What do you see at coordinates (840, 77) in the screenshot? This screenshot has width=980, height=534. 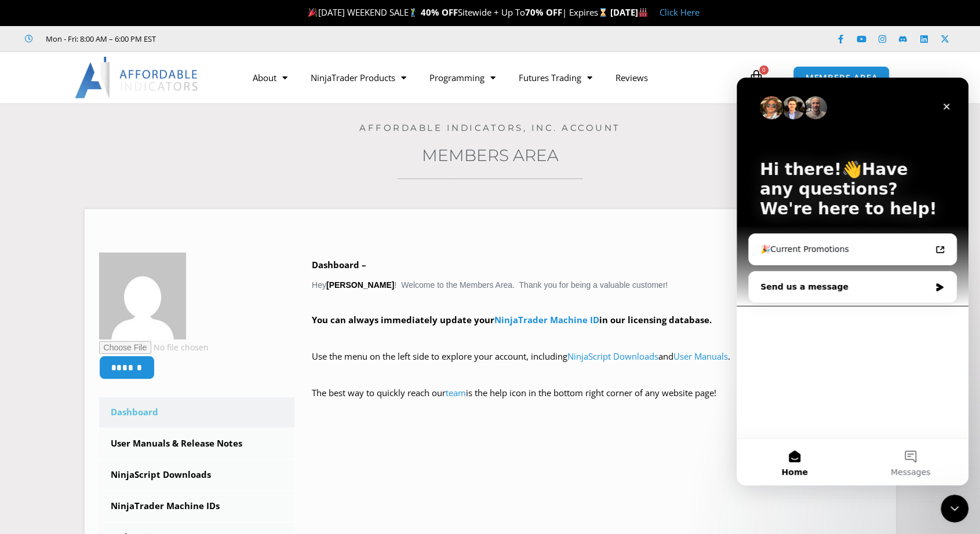 I see `a: MEMBERS AREA` at bounding box center [840, 77].